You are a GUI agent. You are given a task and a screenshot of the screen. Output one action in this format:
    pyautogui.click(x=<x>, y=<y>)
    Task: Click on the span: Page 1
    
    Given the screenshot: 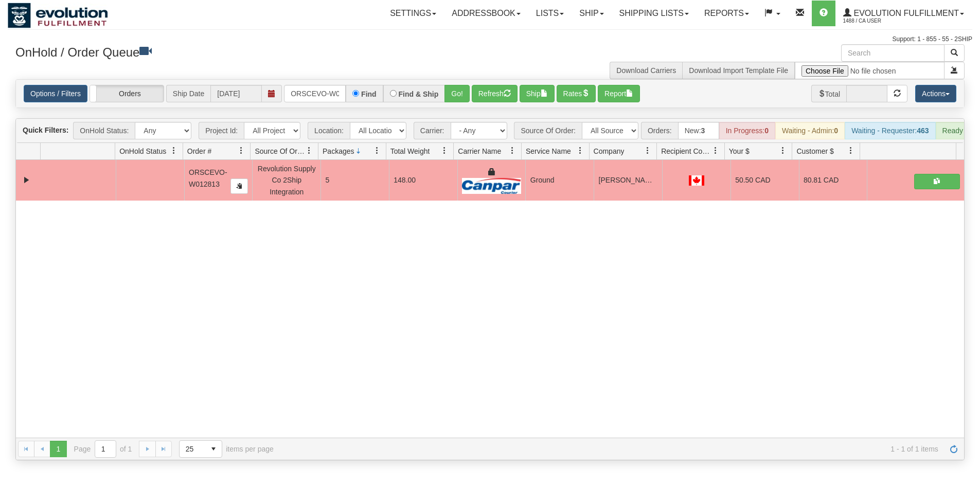 What is the action you would take?
    pyautogui.click(x=58, y=449)
    